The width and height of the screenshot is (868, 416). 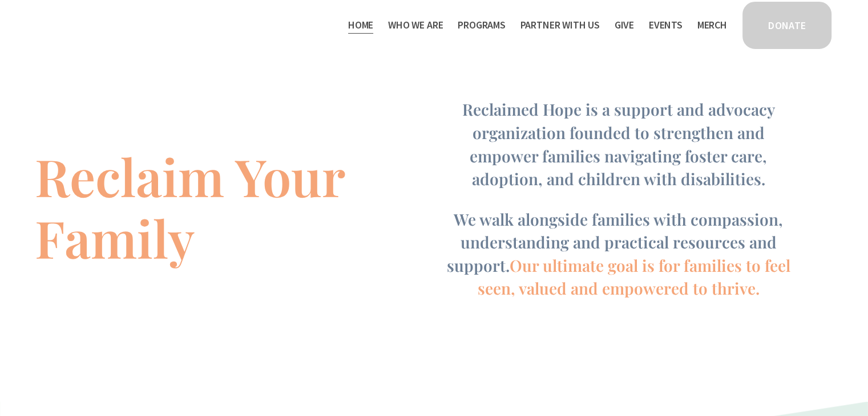 What do you see at coordinates (199, 207) in the screenshot?
I see `h1: Reclaim Your Family` at bounding box center [199, 207].